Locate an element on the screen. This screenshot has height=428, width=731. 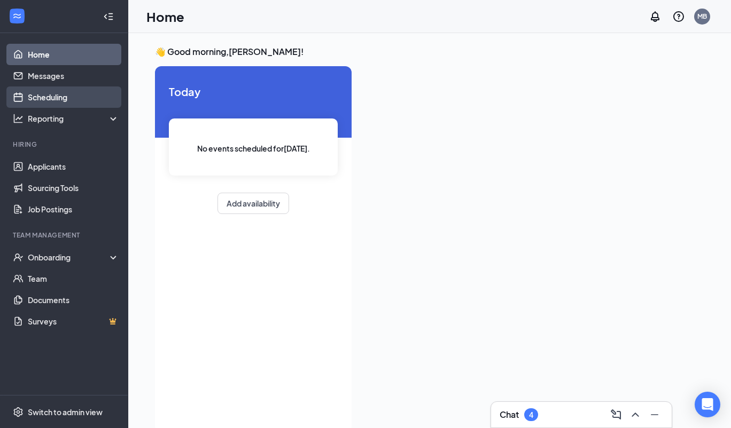
a: Applicants is located at coordinates (73, 167).